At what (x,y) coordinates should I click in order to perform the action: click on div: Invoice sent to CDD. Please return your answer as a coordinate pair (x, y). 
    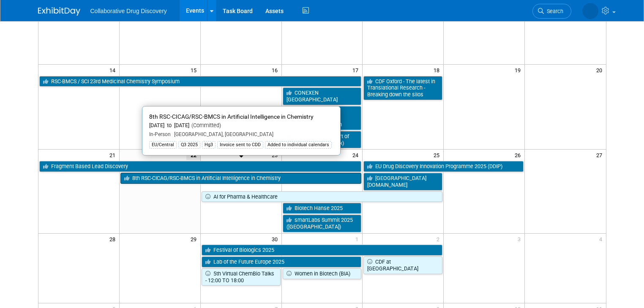
    Looking at the image, I should click on (240, 145).